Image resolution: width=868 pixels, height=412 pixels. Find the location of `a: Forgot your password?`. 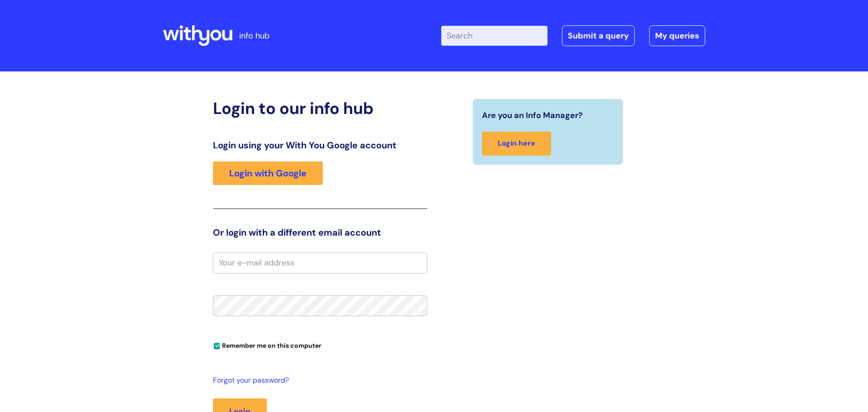

a: Forgot your password? is located at coordinates (318, 381).